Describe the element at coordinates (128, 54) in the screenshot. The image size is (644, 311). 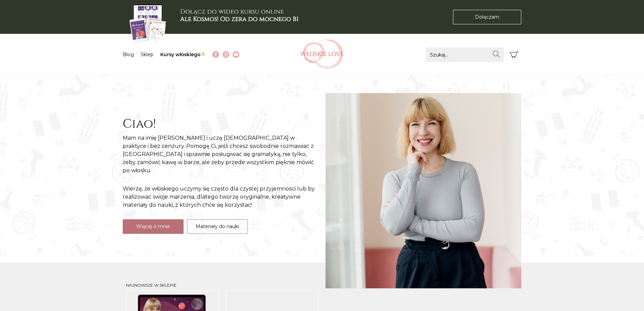
I see `a: Blog` at that location.